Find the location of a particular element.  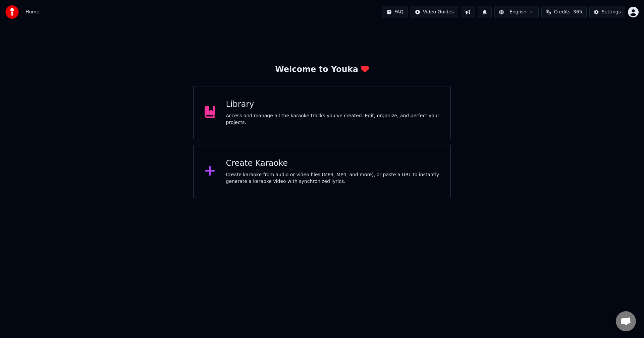

div: Create Karaoke is located at coordinates (332, 163).